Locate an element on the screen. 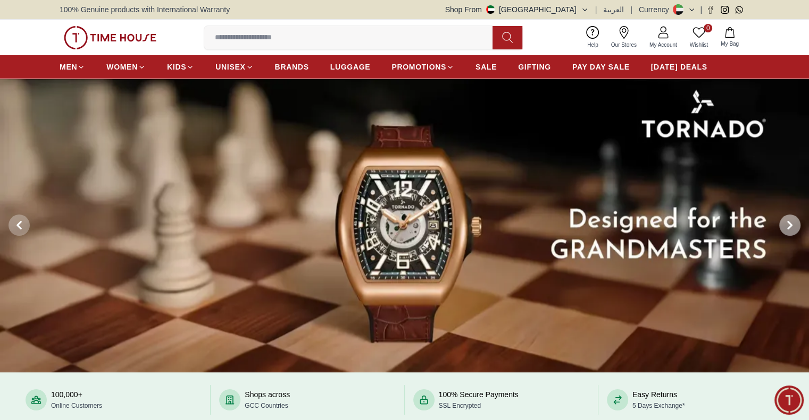 The image size is (809, 420). a: Whatsapp is located at coordinates (738, 10).